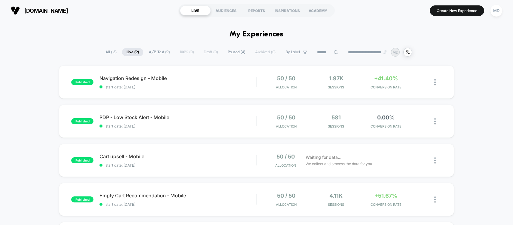  I want to click on div: ACADEMY, so click(318, 11).